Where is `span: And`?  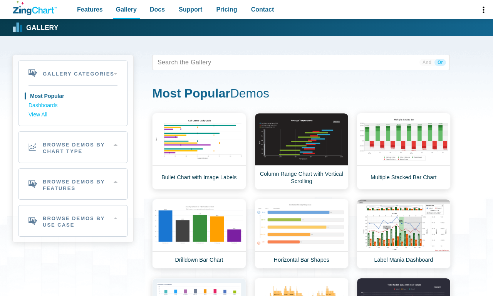 span: And is located at coordinates (427, 62).